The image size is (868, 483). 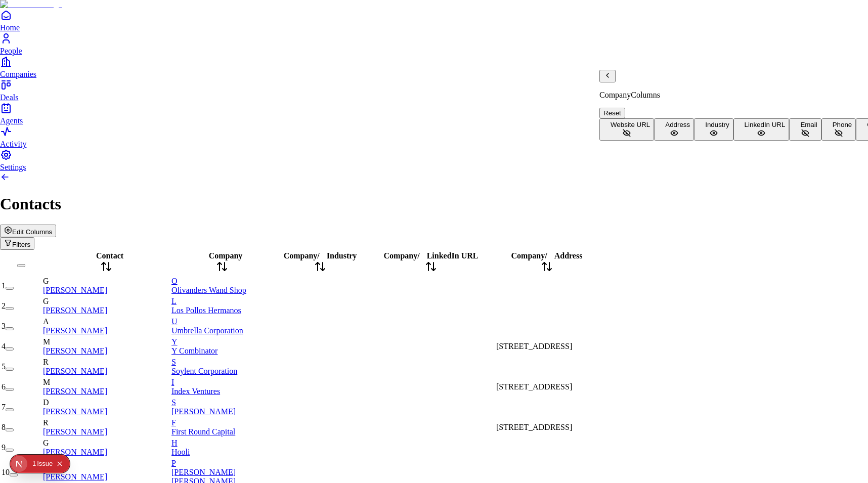 What do you see at coordinates (717, 124) in the screenshot?
I see `span: Industry` at bounding box center [717, 124].